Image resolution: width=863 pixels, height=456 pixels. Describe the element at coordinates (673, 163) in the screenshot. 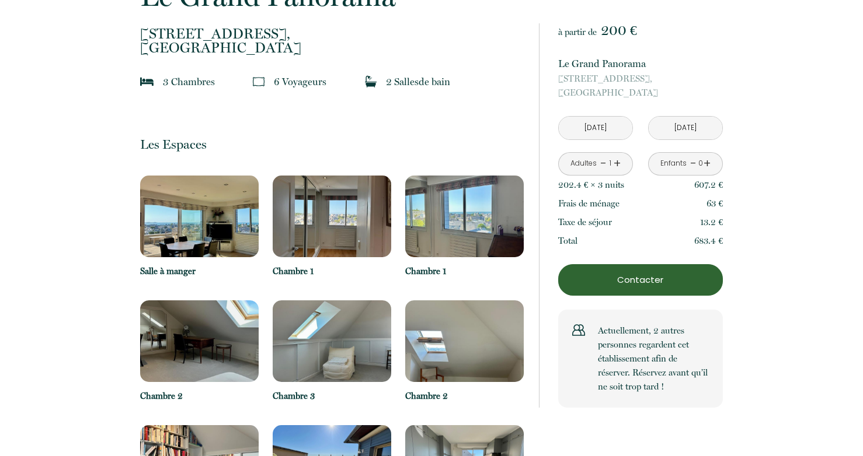

I see `div: Enfants` at that location.